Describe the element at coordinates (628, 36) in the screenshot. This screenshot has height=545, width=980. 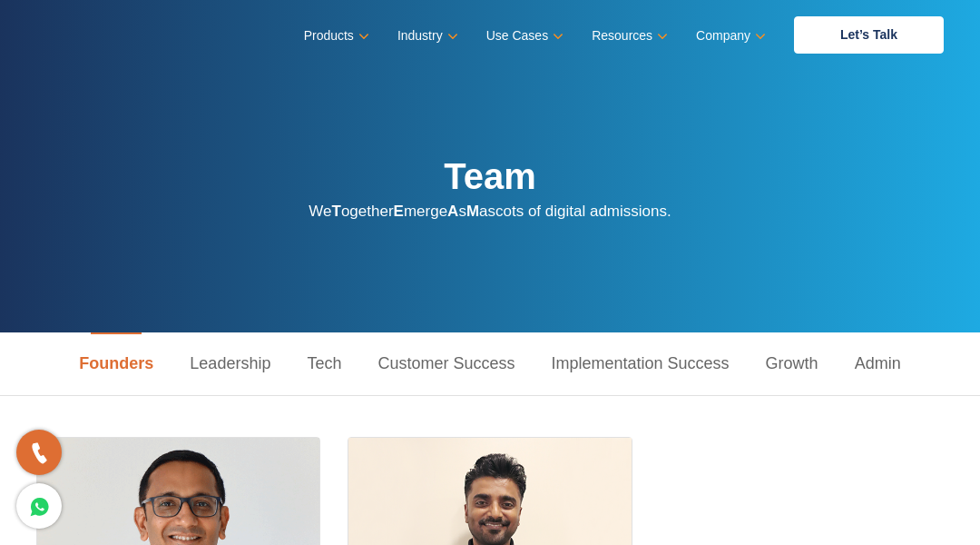
I see `a: Resources` at that location.